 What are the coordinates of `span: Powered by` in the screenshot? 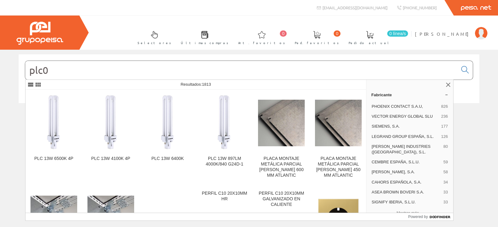 It's located at (418, 217).